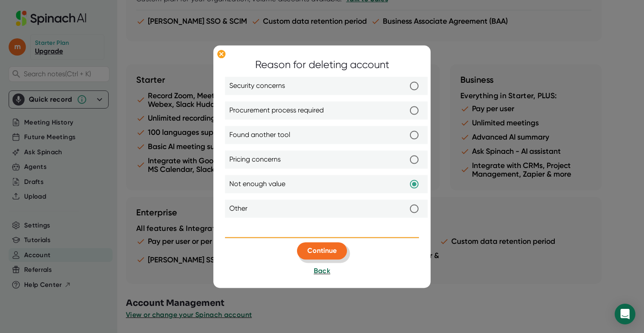  What do you see at coordinates (255, 160) in the screenshot?
I see `span: Pricing concerns` at bounding box center [255, 160].